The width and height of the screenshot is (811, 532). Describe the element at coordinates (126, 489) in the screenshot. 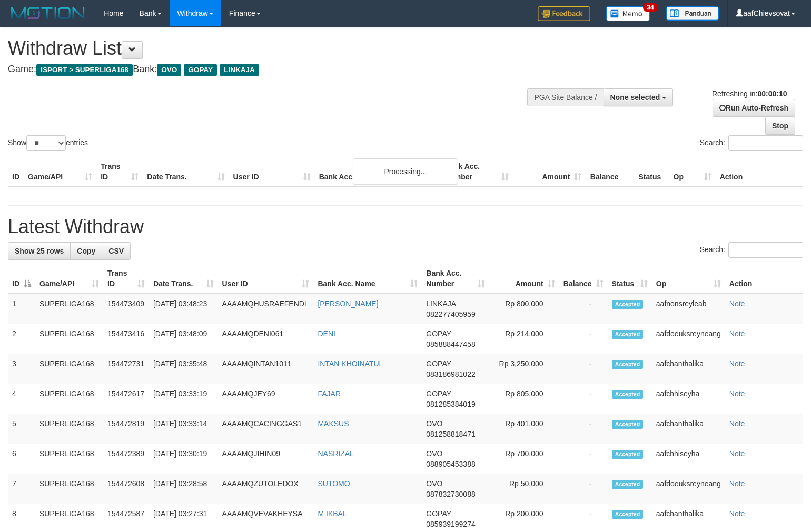

I see `td: 154472608` at that location.